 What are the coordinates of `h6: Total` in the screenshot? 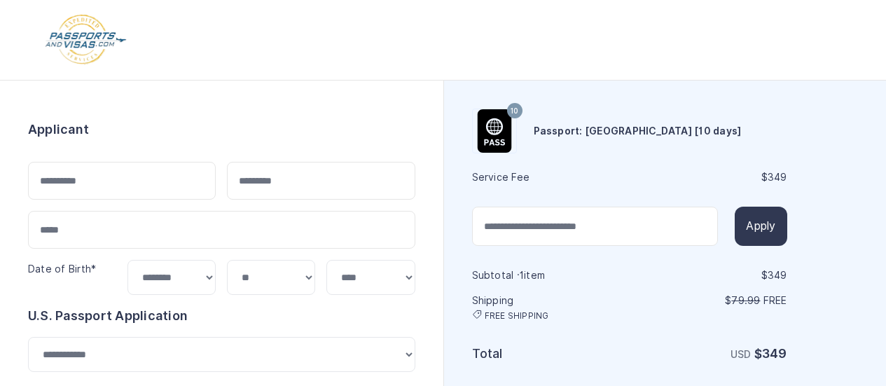 It's located at (550, 354).